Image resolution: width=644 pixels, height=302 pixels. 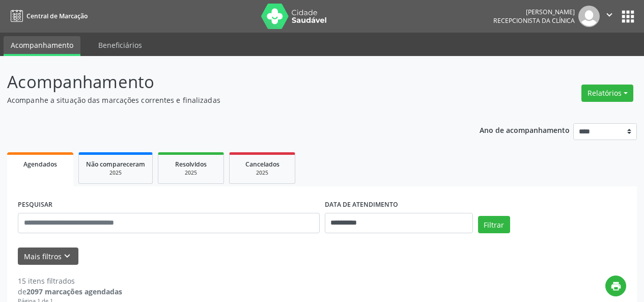 What do you see at coordinates (120, 45) in the screenshot?
I see `a: Beneficiários` at bounding box center [120, 45].